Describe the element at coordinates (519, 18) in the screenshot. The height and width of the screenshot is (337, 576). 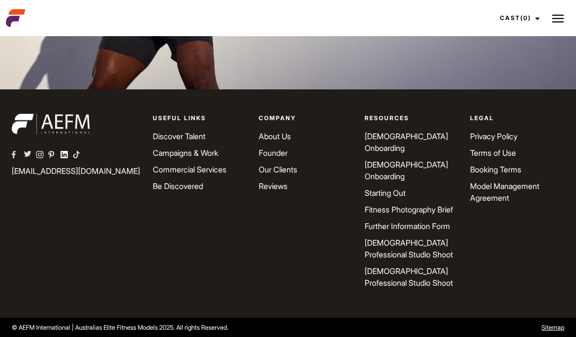
I see `a: Cast(0)` at that location.